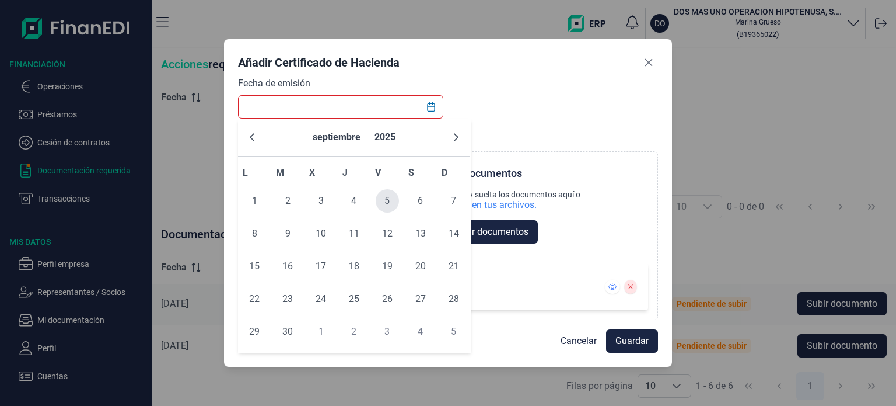 This screenshot has width=896, height=406. Describe the element at coordinates (321, 331) in the screenshot. I see `td: 01/10/2025` at that location.